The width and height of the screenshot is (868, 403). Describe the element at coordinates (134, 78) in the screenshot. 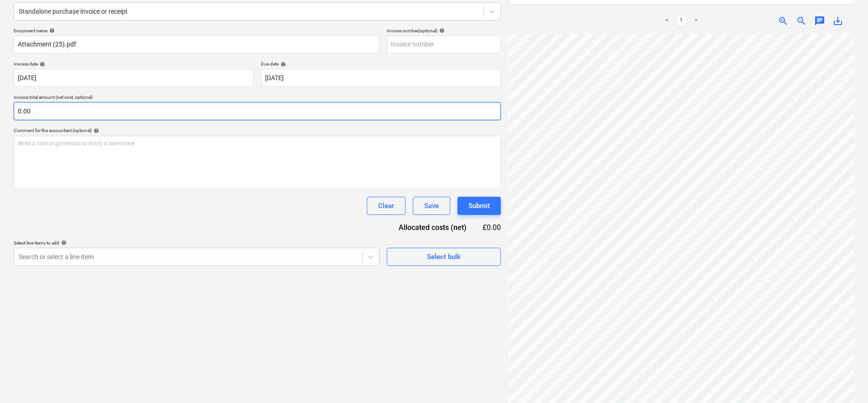

I see `input: Invoice date not specified` at that location.